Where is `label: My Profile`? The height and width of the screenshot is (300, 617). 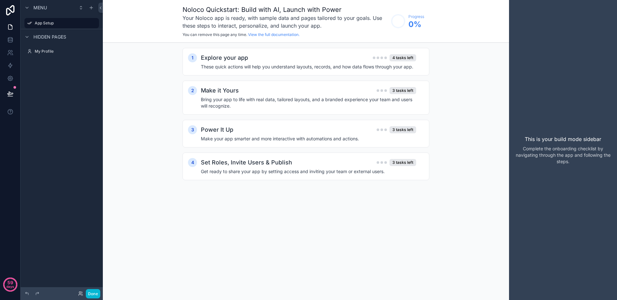 label: My Profile is located at coordinates (66, 51).